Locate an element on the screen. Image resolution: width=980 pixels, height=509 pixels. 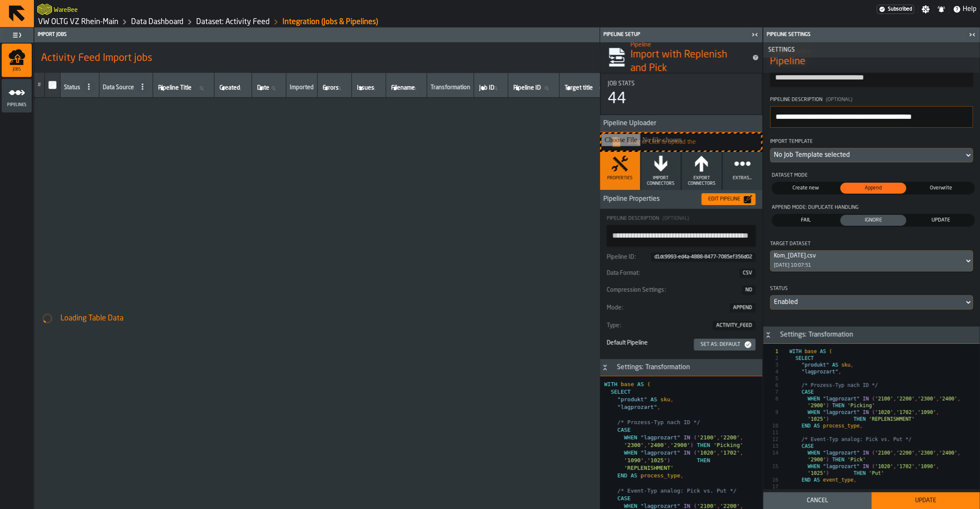
div: 12 is located at coordinates (771, 439).